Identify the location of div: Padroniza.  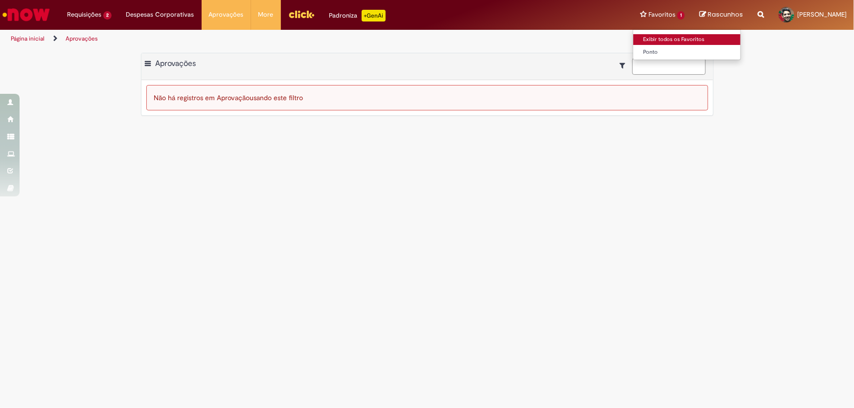
(357, 16).